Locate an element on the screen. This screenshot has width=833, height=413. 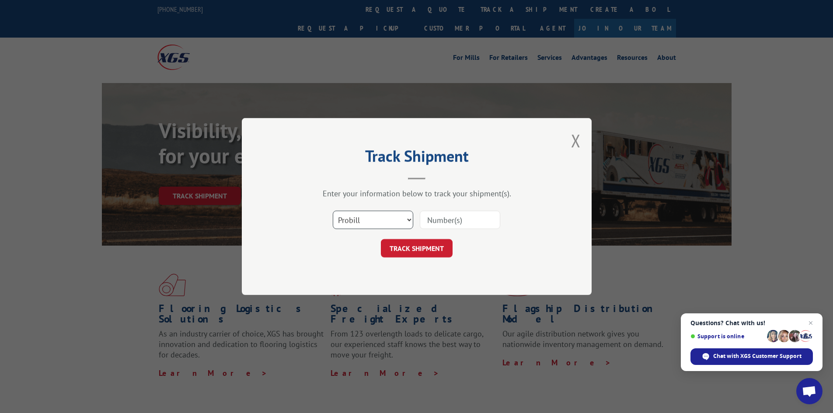
h2: Track Shipment is located at coordinates (417, 158).